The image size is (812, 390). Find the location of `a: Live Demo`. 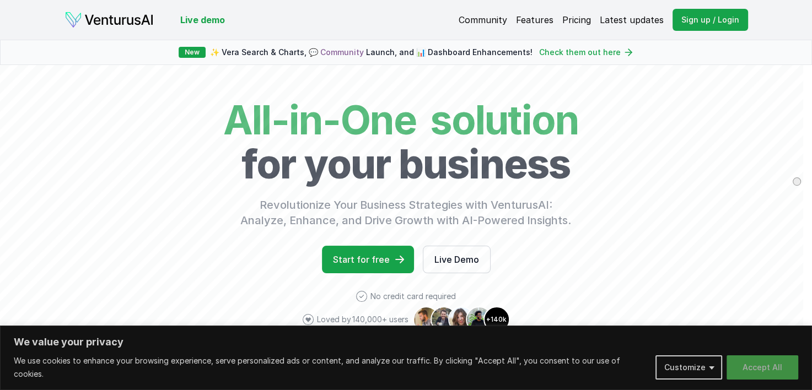

a: Live Demo is located at coordinates (457, 260).